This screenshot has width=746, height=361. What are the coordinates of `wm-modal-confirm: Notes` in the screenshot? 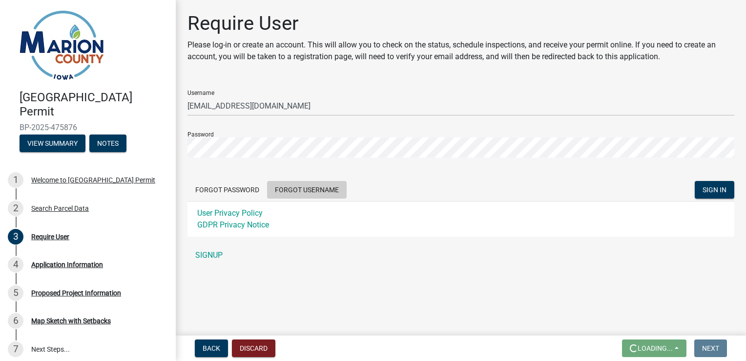 It's located at (108, 144).